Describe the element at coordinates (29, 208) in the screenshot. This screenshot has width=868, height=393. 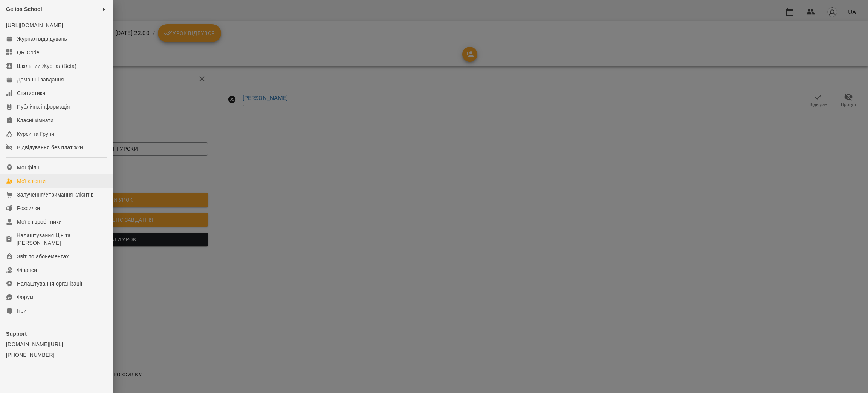
I see `div: Розсилки` at that location.